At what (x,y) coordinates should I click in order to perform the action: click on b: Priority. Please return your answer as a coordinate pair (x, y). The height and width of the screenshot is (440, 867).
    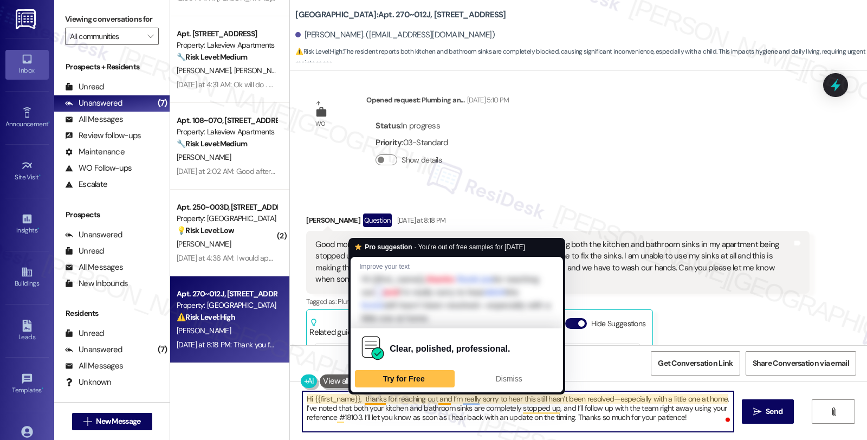
    Looking at the image, I should click on (389, 143).